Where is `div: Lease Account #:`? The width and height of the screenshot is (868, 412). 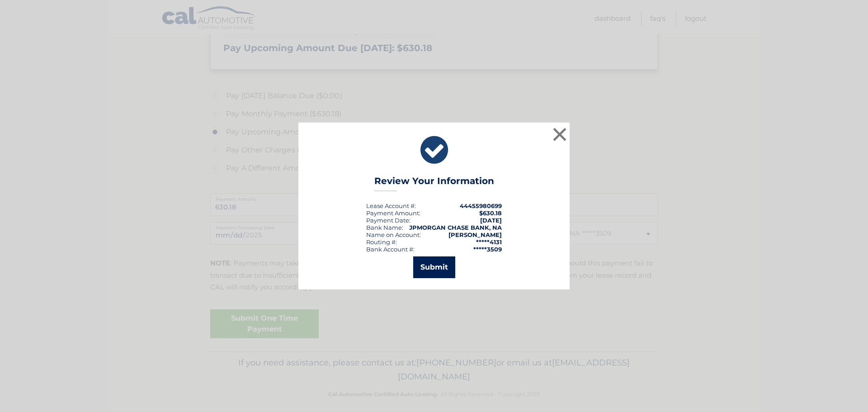 div: Lease Account #: is located at coordinates (391, 206).